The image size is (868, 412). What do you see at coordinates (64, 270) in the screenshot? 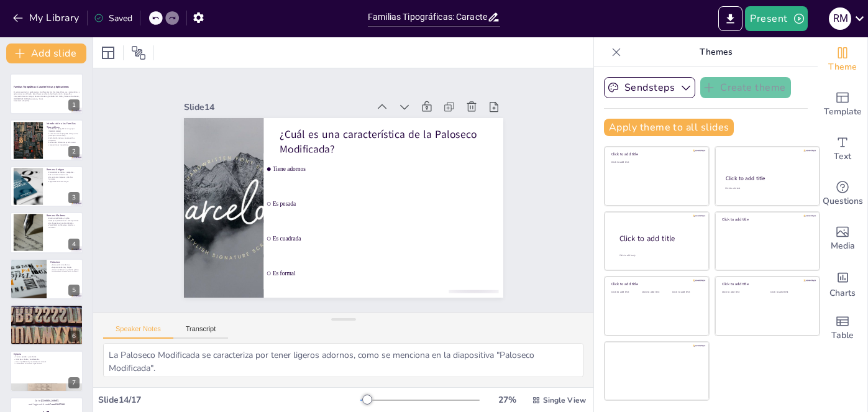
I see `p: Uso en señalización y diseño gráfico.` at bounding box center [64, 270].